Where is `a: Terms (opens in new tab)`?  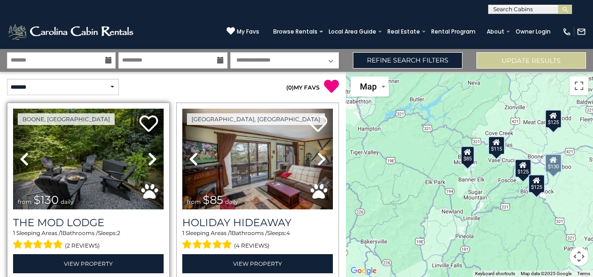 a: Terms (opens in new tab) is located at coordinates (584, 273).